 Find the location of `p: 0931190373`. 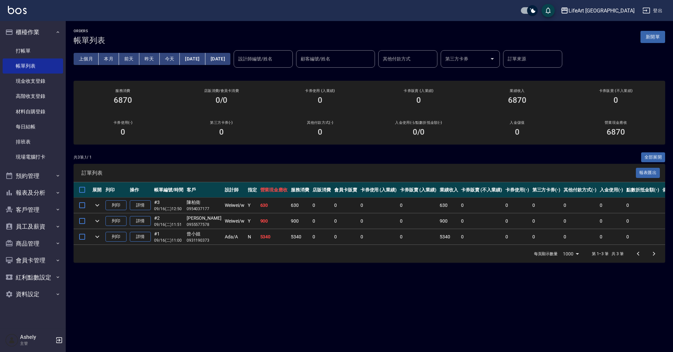

p: 0931190373 is located at coordinates (204, 241).